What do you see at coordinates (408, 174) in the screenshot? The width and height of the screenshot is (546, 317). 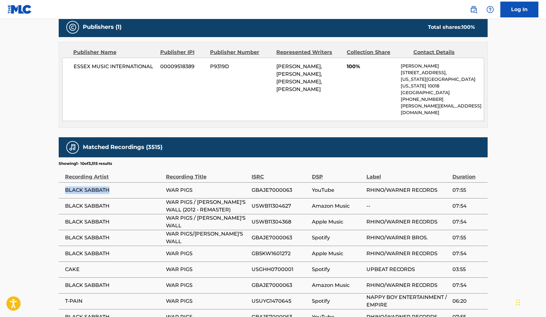 I see `div: Label` at bounding box center [408, 174].